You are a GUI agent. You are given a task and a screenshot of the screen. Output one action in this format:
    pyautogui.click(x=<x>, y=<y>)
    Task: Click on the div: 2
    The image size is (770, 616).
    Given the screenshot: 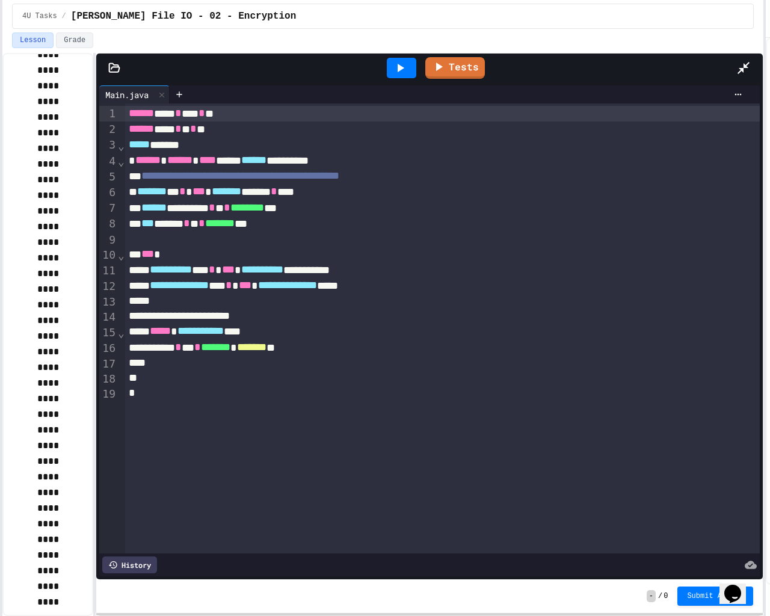 What is the action you would take?
    pyautogui.click(x=108, y=129)
    